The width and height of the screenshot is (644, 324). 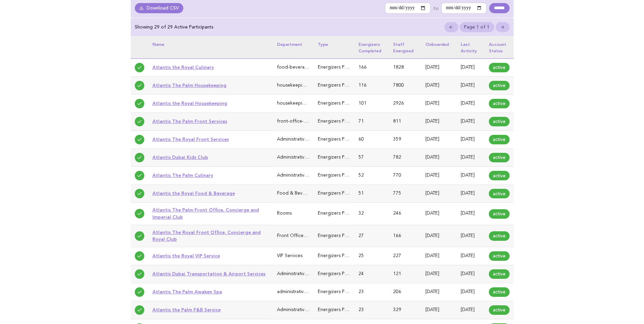 What do you see at coordinates (193, 193) in the screenshot?
I see `a: Atlantis the Royal Food & Beverage` at bounding box center [193, 193].